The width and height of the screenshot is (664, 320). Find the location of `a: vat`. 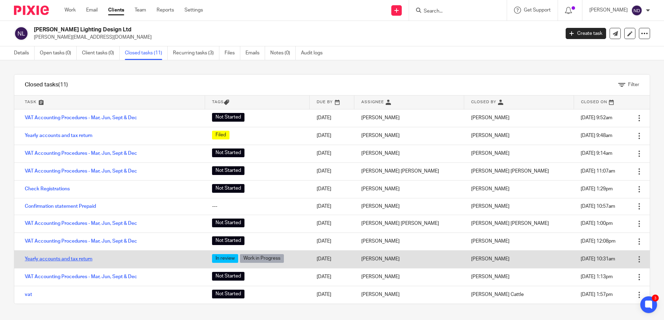

a: vat is located at coordinates (28, 295).